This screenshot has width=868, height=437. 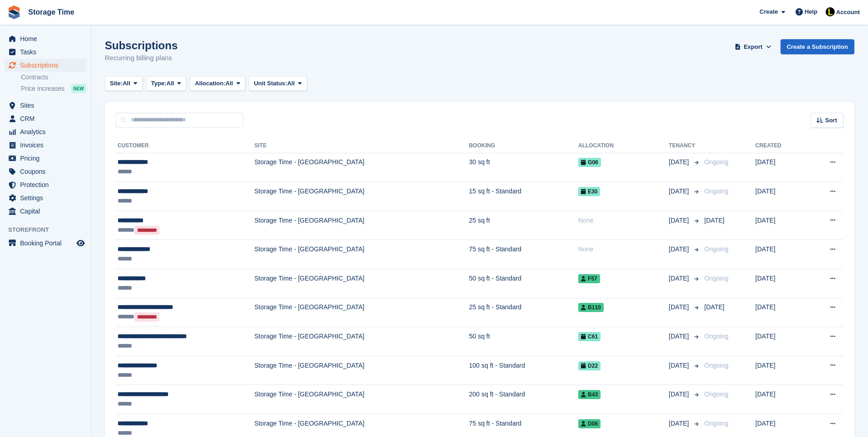 I want to click on img: stora-icon-8386f47178a22dfd0bd8f6a31ec36ba5ce8667c1dd55bd0f319d3a0aa187defe.svg, so click(x=14, y=12).